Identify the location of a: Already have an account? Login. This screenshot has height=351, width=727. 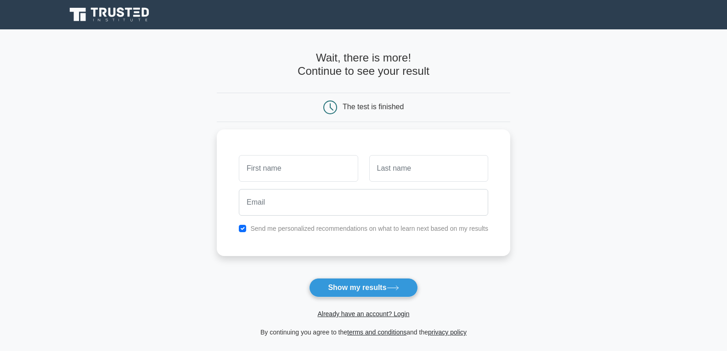
(363, 314).